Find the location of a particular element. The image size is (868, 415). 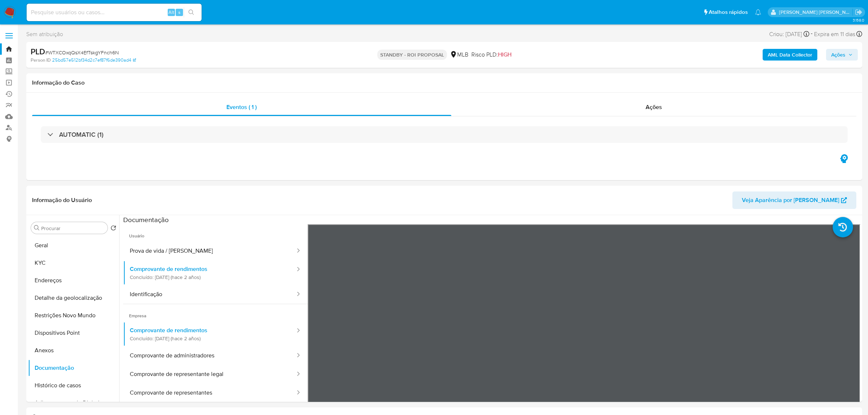

button: Anexos is located at coordinates (73, 350).